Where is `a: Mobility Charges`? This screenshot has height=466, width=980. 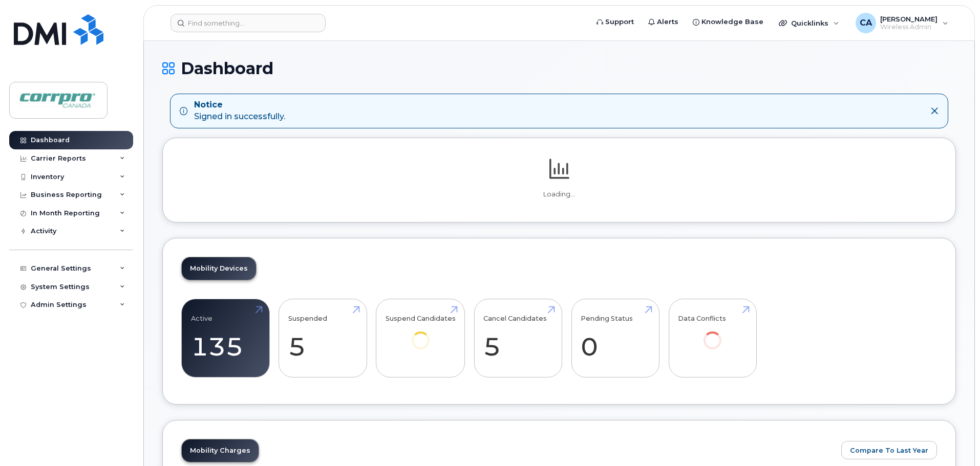 a: Mobility Charges is located at coordinates (220, 451).